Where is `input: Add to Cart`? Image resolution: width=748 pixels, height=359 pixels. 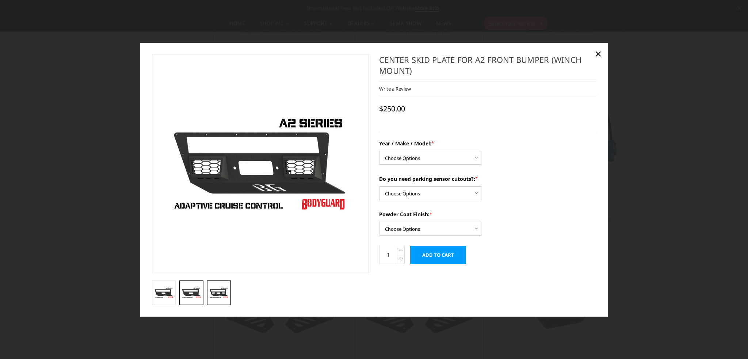 input: Add to Cart is located at coordinates (438, 255).